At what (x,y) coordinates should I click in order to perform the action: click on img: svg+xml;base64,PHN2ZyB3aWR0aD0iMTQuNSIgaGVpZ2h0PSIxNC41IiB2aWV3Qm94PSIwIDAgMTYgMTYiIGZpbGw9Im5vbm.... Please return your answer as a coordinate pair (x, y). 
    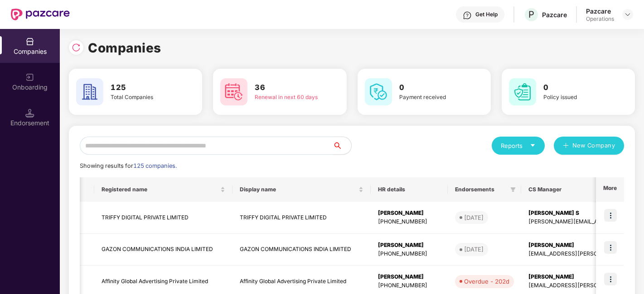
    Looking at the image, I should click on (30, 113).